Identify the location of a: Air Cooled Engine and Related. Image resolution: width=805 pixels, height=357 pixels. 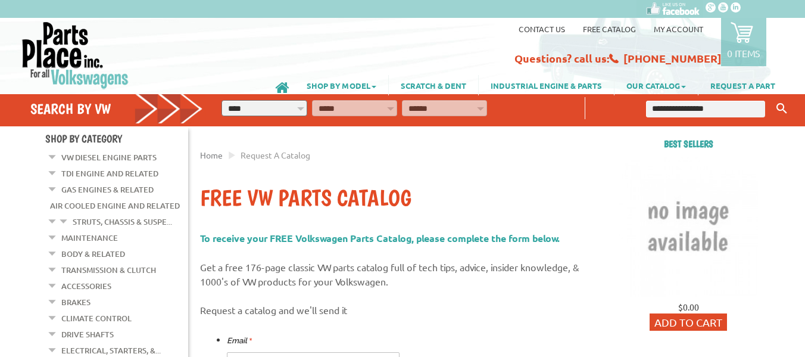
(115, 205).